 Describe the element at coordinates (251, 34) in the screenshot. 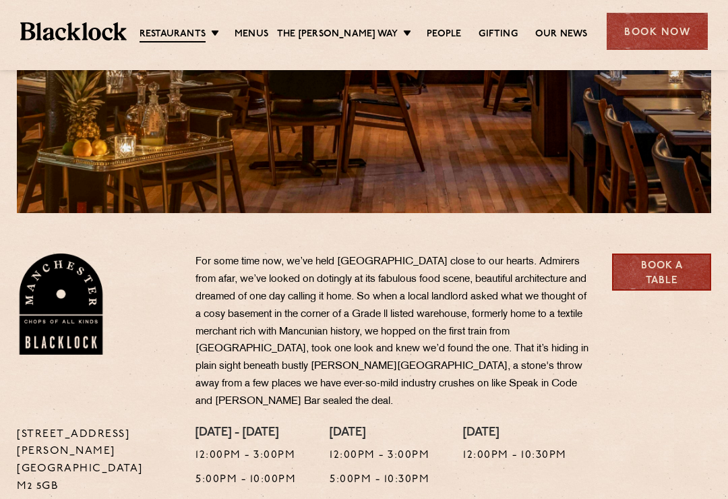

I see `a: Menus` at that location.